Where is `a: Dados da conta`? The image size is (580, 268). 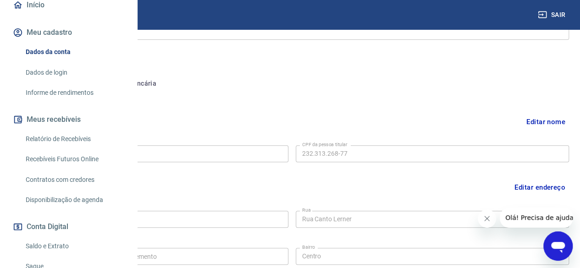 a: Dados da conta is located at coordinates (74, 52).